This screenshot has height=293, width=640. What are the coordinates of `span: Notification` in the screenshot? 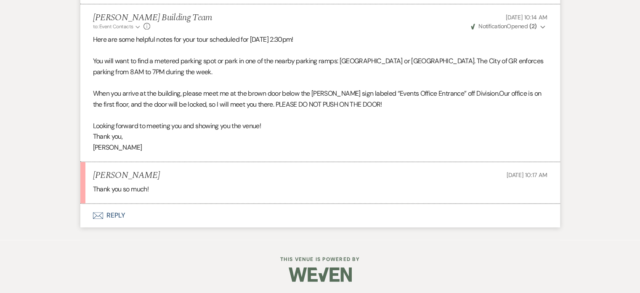 It's located at (493, 26).